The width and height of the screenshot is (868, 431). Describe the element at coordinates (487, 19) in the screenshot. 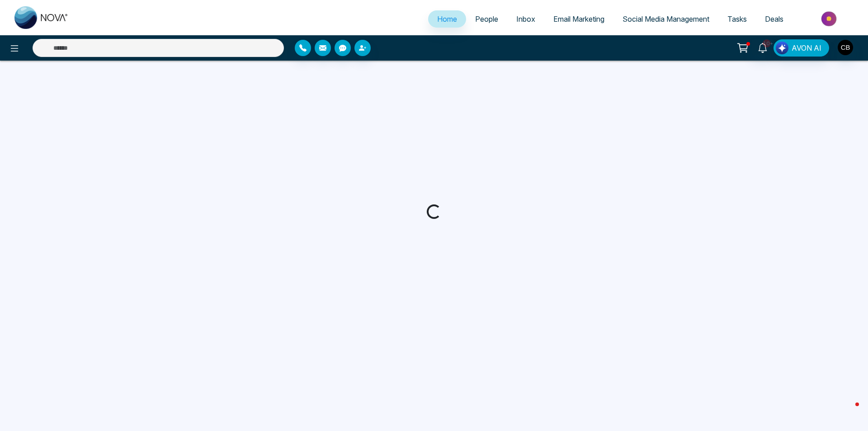

I see `span: People` at that location.